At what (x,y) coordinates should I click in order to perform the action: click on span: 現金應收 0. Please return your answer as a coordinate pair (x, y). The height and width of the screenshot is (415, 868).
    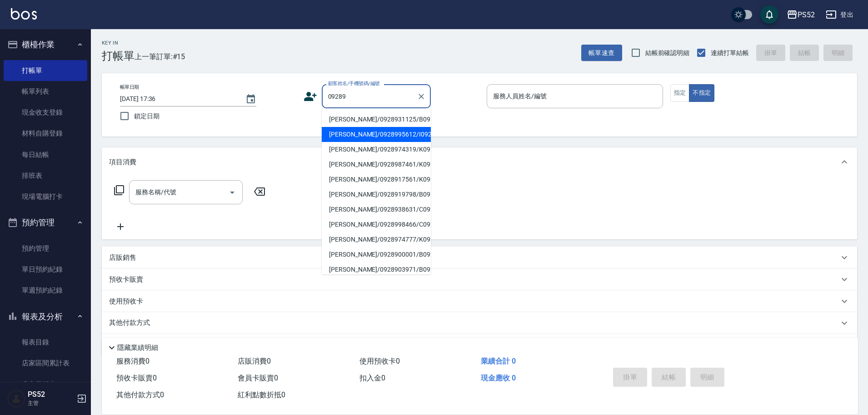
    Looking at the image, I should click on (498, 378).